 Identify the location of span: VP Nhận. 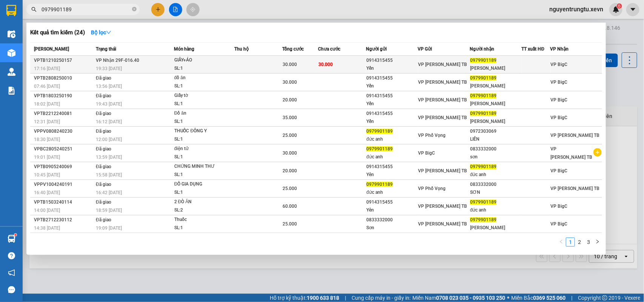
(559, 49).